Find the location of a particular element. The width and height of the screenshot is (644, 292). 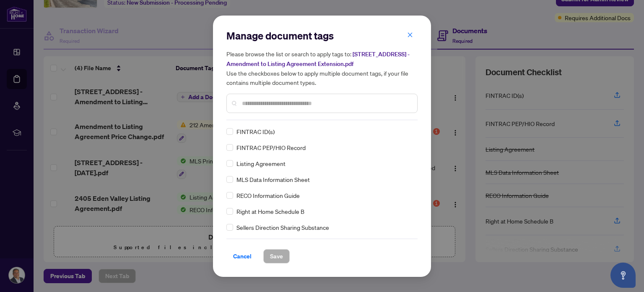

span: RECO Information Guide is located at coordinates (268, 195).